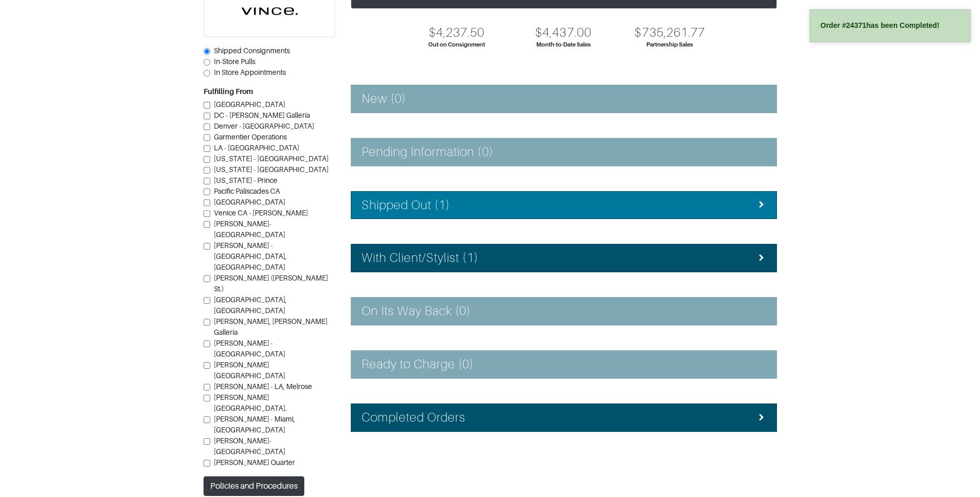  Describe the element at coordinates (252, 51) in the screenshot. I see `span: Shipped Consignments` at that location.